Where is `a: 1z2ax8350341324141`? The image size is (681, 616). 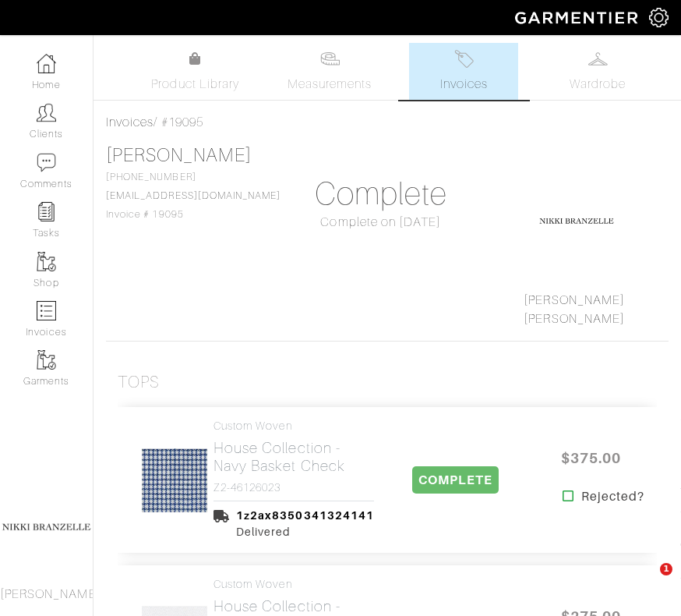
a: 1z2ax8350341324141 is located at coordinates (305, 516).